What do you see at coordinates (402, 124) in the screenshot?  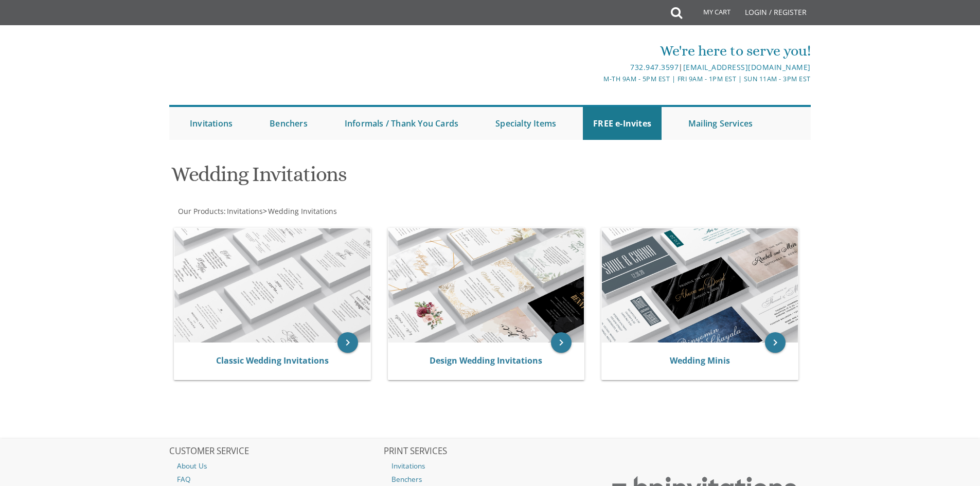 I see `a: Informals / Thank You Cards` at bounding box center [402, 124].